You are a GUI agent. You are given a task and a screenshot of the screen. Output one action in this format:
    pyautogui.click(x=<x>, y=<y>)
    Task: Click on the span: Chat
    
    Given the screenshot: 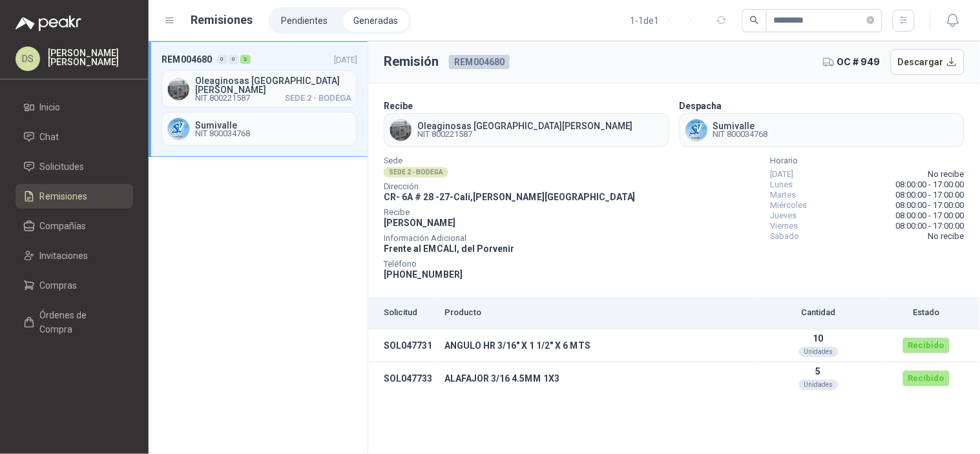 What is the action you would take?
    pyautogui.click(x=50, y=137)
    